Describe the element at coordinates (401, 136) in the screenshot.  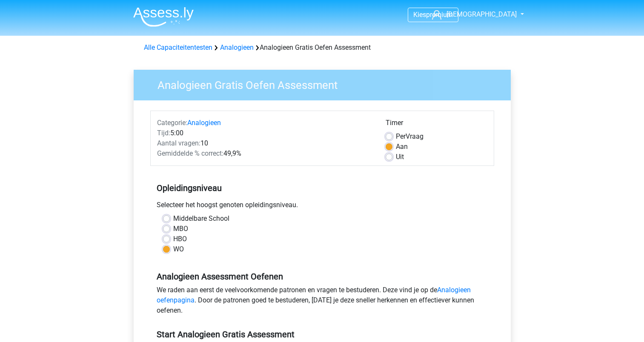
I see `span: Per` at that location.